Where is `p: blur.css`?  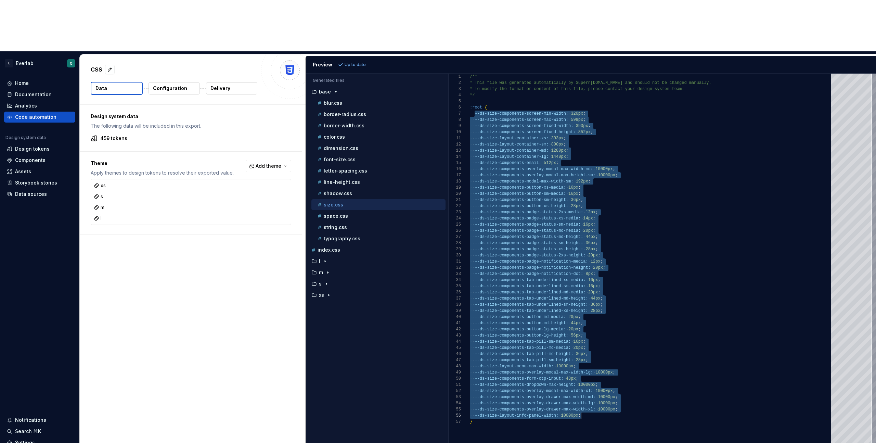 p: blur.css is located at coordinates (333, 103).